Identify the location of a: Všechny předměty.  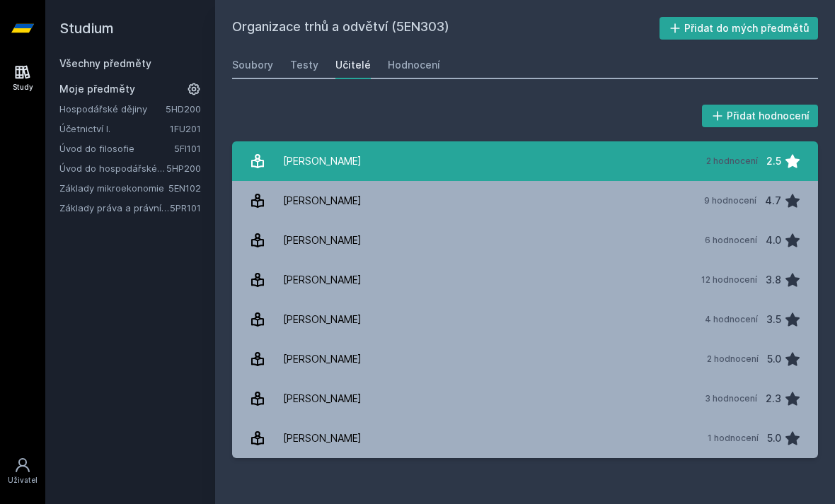
(105, 63).